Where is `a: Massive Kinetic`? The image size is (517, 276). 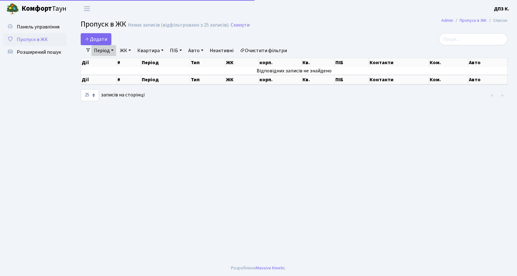 a: Massive Kinetic is located at coordinates (270, 268).